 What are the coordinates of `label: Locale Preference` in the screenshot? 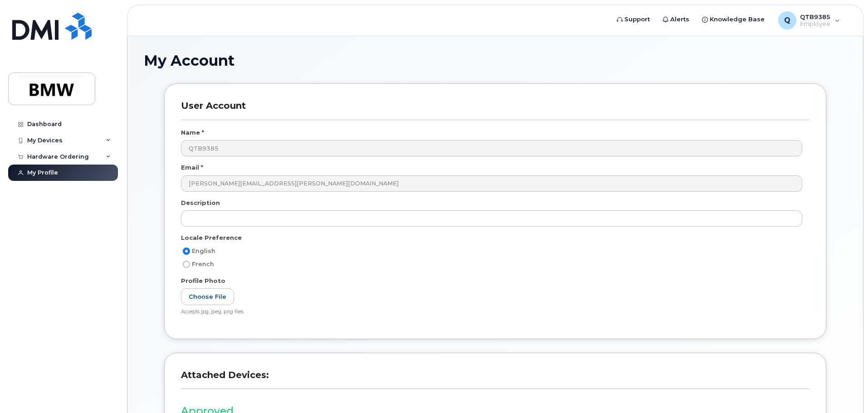 It's located at (211, 238).